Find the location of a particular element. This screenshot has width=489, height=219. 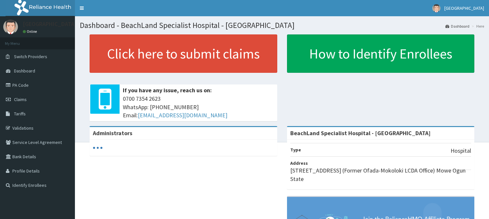

a: How to Identify Enrollees is located at coordinates (381, 54).